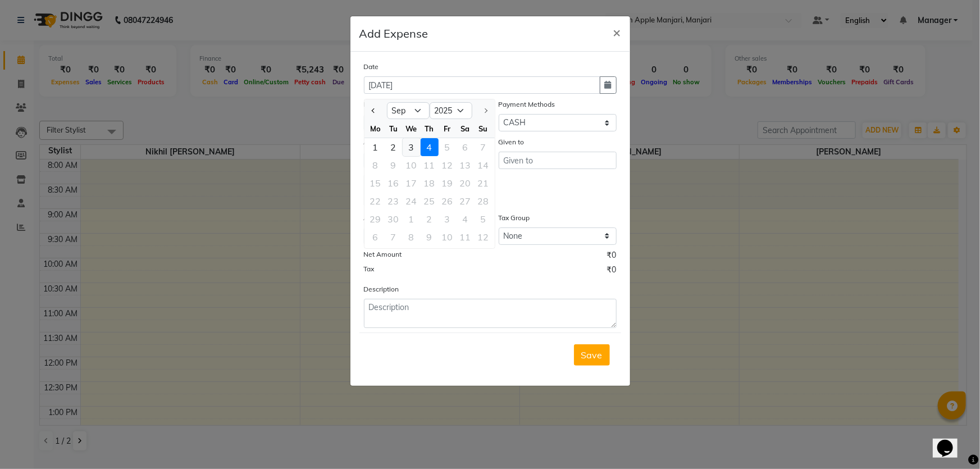  What do you see at coordinates (527, 105) in the screenshot?
I see `label: Payment Methods` at bounding box center [527, 105].